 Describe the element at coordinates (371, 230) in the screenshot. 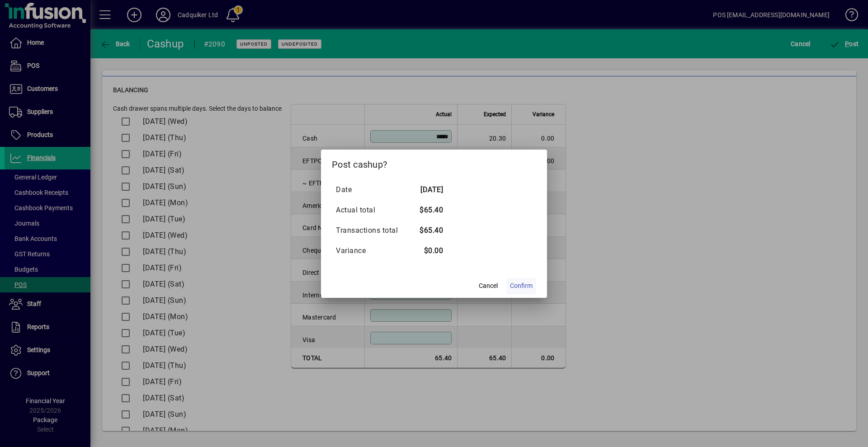

I see `td: Transactions total` at that location.